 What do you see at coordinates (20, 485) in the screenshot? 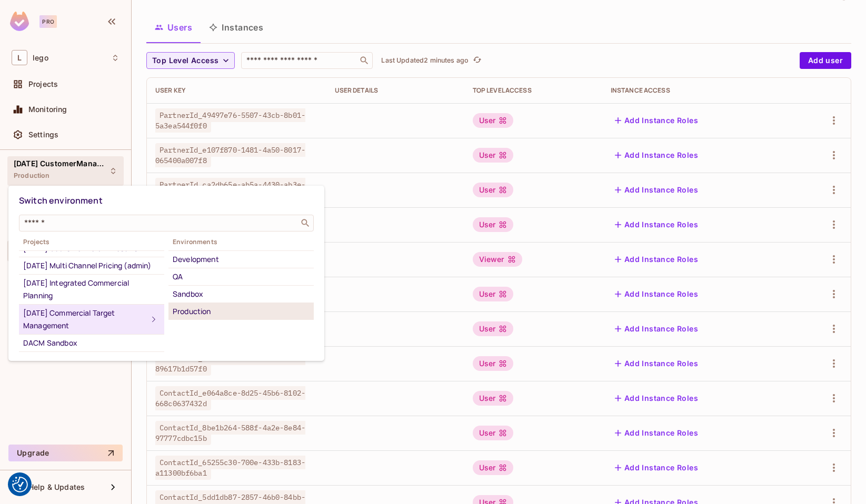
I see `button: Consent Preferences` at bounding box center [20, 485].